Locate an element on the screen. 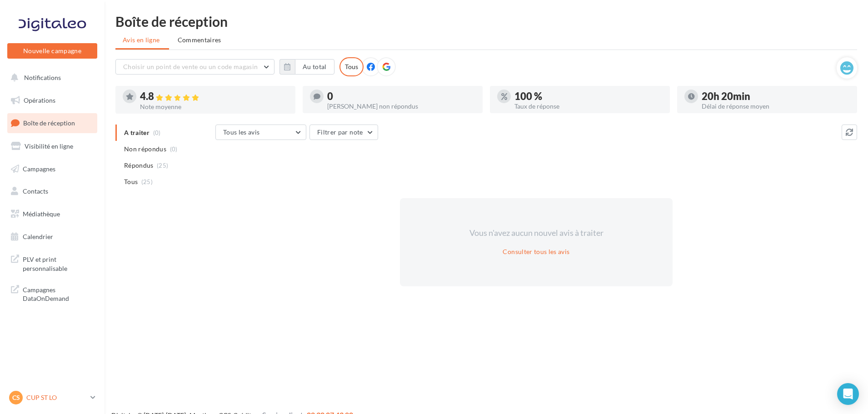 This screenshot has height=414, width=868. div: Vous n'avez aucun nouvel avis à traiter is located at coordinates (536, 233).